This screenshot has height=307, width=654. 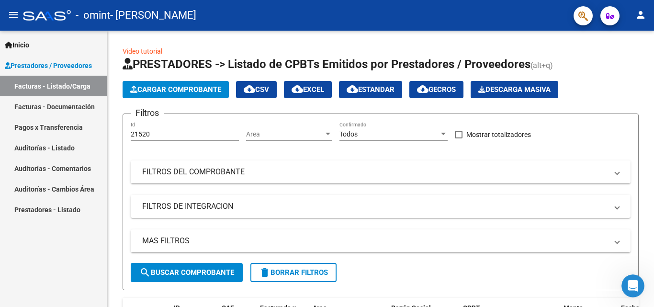 I want to click on span: PRESTADORES -> Listado de CPBTs Emitidos por Prestadores / Proveedores, so click(x=326, y=64).